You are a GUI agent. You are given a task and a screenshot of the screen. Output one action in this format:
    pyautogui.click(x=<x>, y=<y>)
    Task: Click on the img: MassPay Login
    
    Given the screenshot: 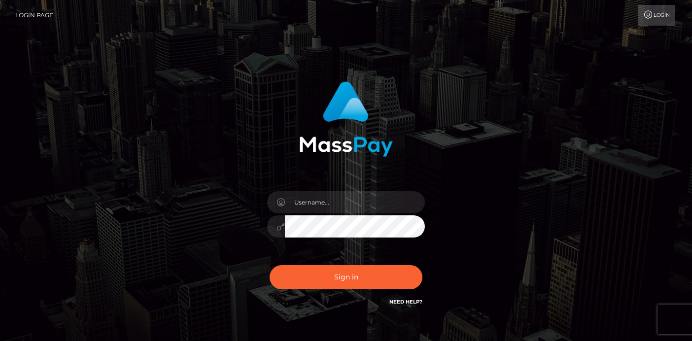 What is the action you would take?
    pyautogui.click(x=346, y=119)
    